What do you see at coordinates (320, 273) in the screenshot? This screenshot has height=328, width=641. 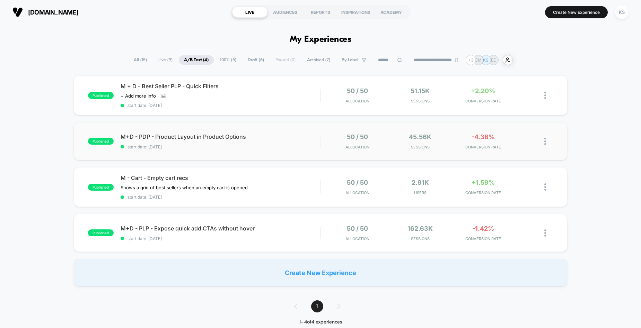 I see `div: Create New Experience` at bounding box center [320, 273].